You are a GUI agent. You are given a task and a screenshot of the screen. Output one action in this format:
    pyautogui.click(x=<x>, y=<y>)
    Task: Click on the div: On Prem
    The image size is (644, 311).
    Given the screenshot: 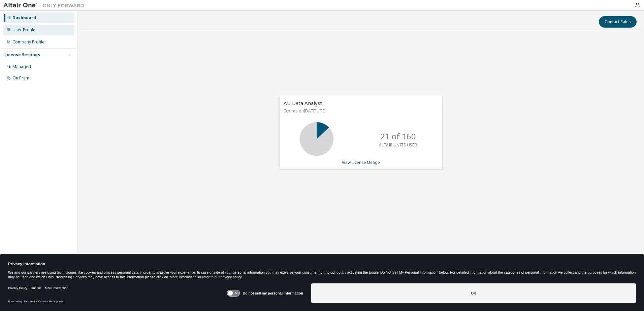 What is the action you would take?
    pyautogui.click(x=21, y=78)
    